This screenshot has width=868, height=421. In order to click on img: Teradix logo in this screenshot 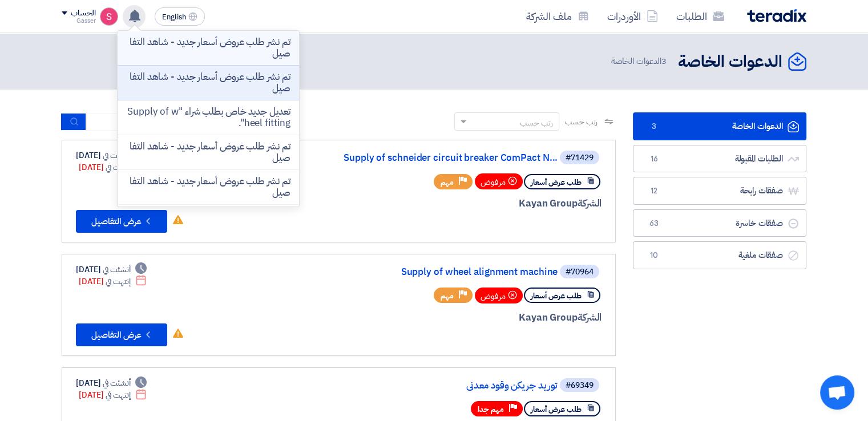, I will do `click(777, 16)`.